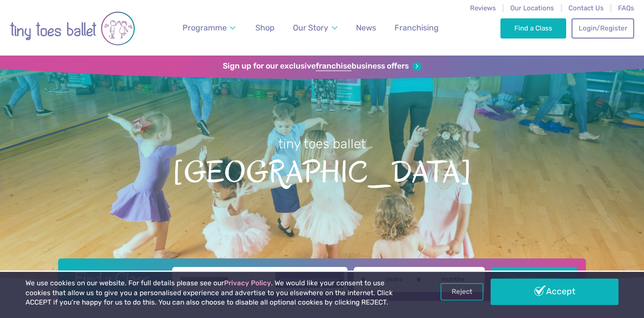 This screenshot has width=644, height=318. I want to click on small: tiny toes ballet, so click(322, 144).